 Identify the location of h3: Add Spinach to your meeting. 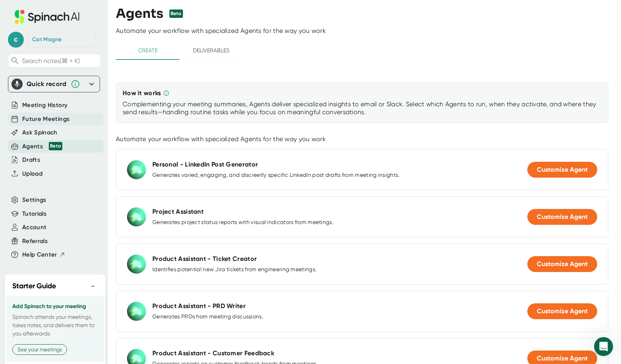
(55, 306).